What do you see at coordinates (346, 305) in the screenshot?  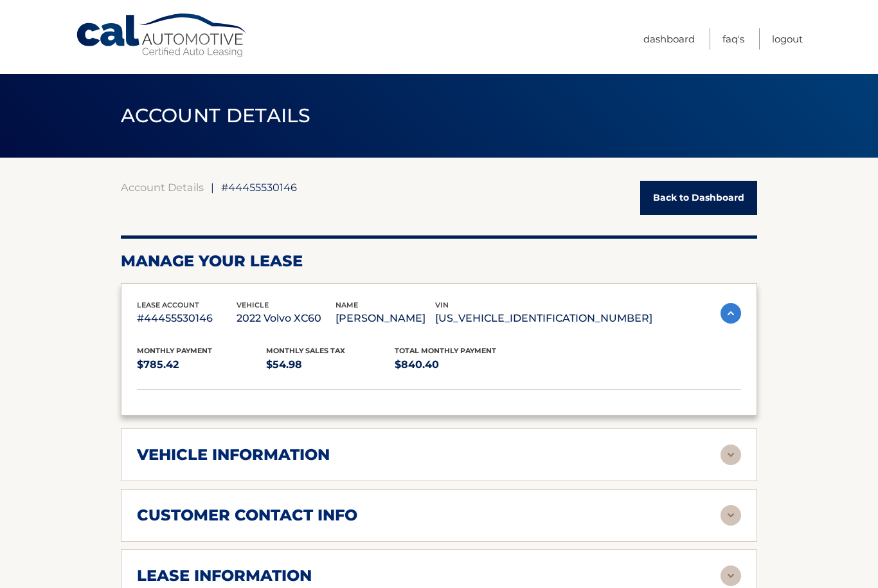 I see `span: name` at bounding box center [346, 305].